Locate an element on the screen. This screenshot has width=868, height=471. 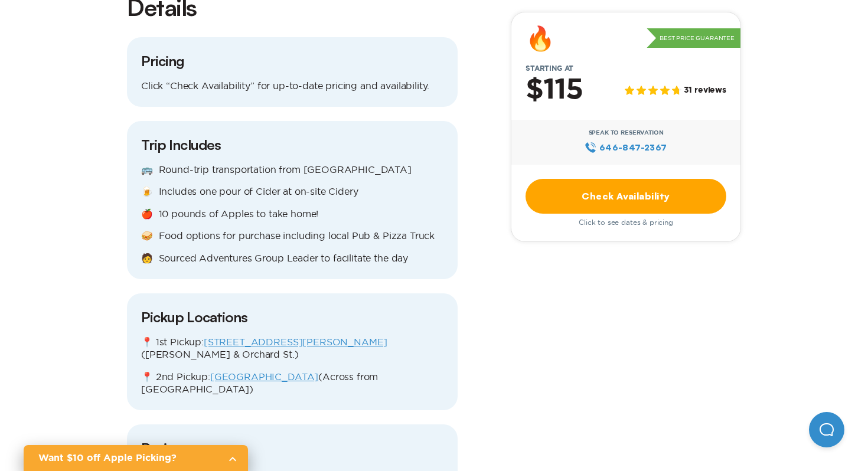
p: Best Price Guarantee is located at coordinates (693, 38).